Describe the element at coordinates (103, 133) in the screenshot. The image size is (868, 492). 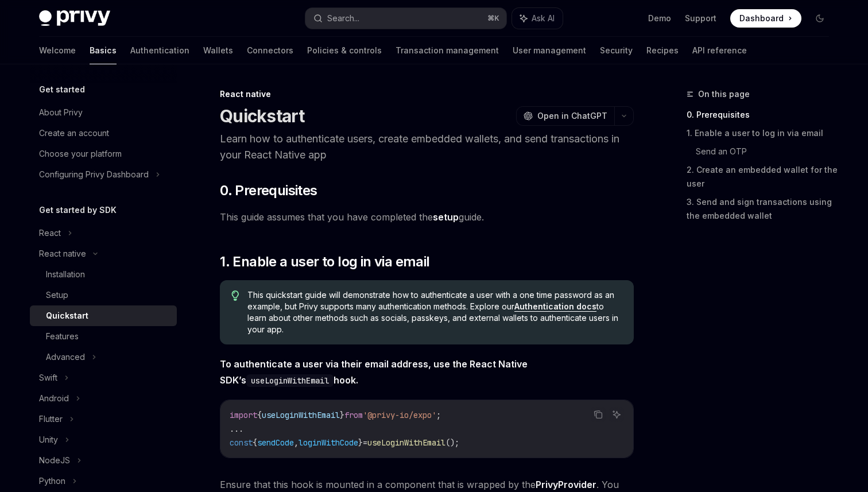
I see `a: Create an account` at that location.